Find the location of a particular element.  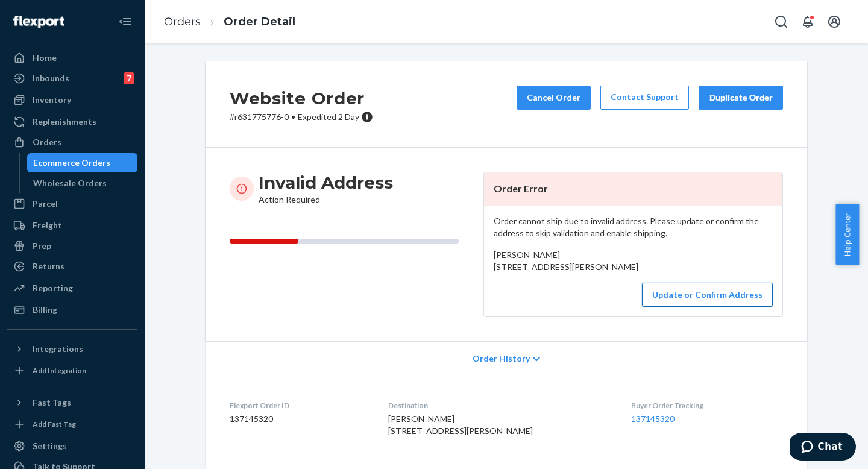

button: Help Center is located at coordinates (847, 234).